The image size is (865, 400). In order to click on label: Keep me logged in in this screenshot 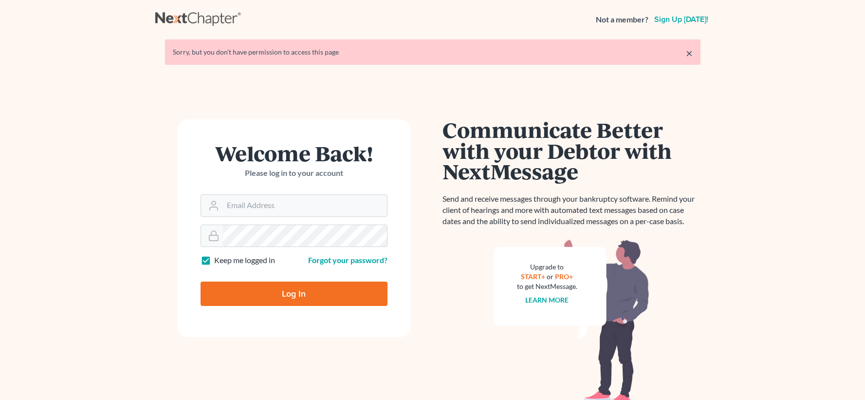, I will do `click(244, 260)`.